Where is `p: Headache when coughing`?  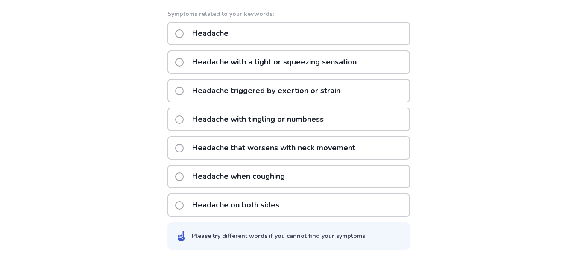 p: Headache when coughing is located at coordinates (238, 176).